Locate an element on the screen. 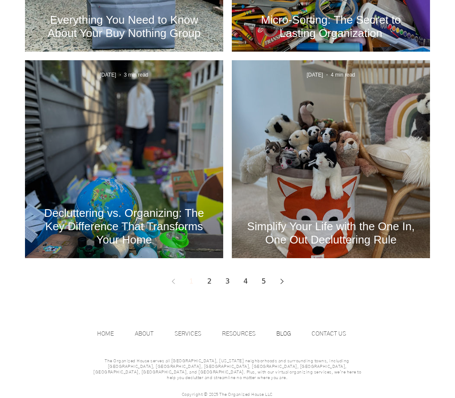  a: Page 4 is located at coordinates (245, 282).